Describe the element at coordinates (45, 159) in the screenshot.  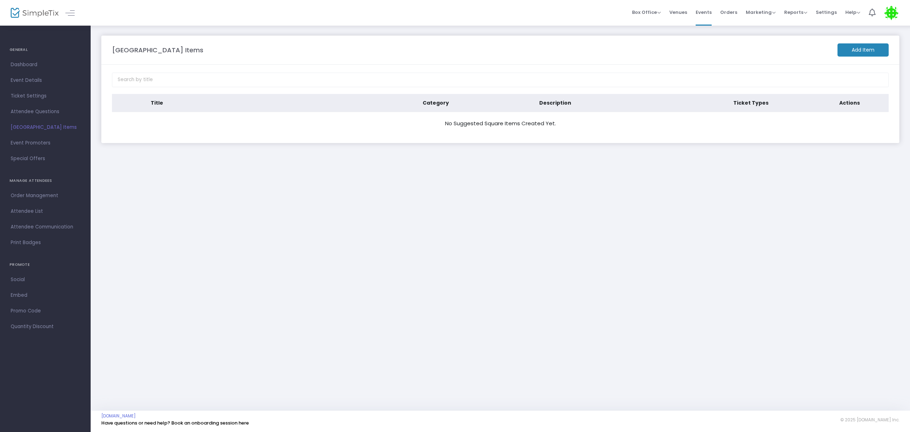
I see `span: Special Offers` at that location.